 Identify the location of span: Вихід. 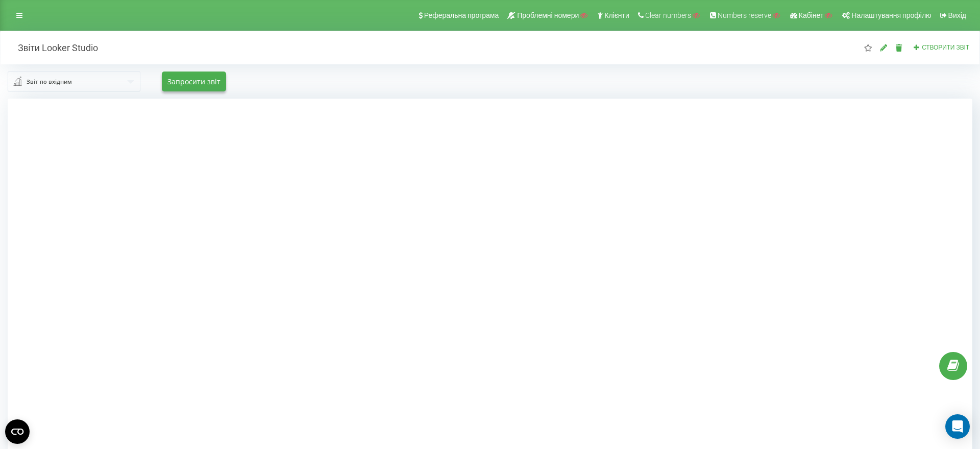
(958, 15).